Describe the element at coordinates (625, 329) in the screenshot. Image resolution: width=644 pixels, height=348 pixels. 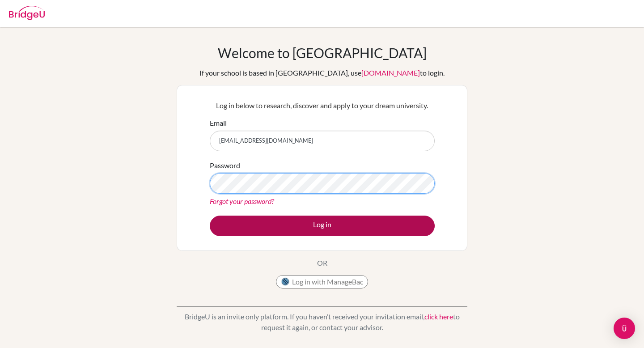
I see `div: Open Intercom Messenger` at that location.